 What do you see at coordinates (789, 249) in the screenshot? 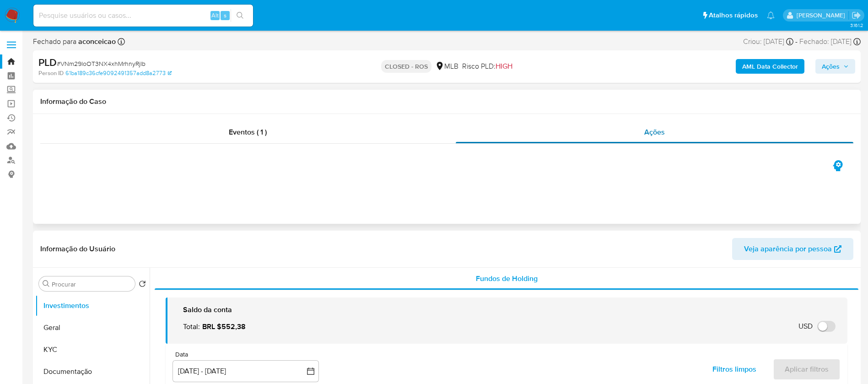
I see `span: Veja aparência por pessoa` at bounding box center [789, 249].